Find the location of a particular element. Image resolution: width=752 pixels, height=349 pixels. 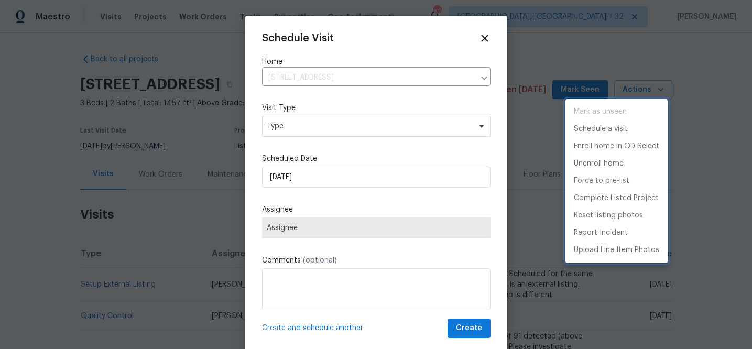

p: Report Incident is located at coordinates (601, 233).